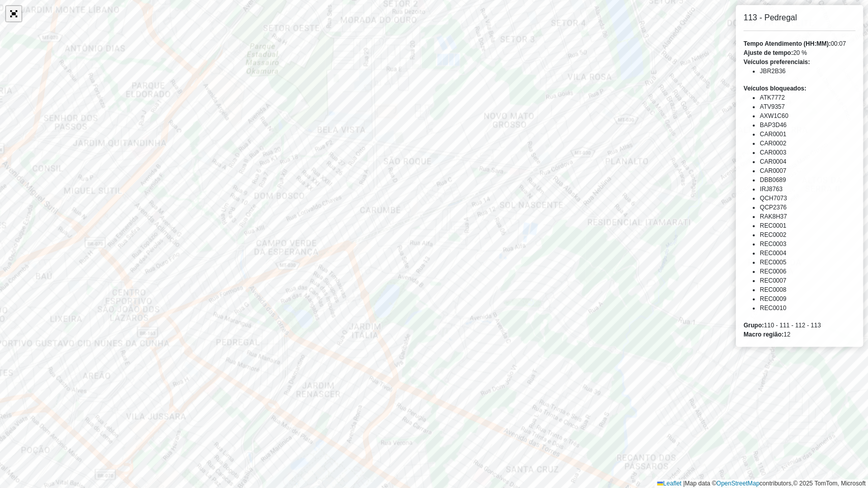 This screenshot has width=868, height=488. Describe the element at coordinates (808, 189) in the screenshot. I see `li: IRJ8763` at that location.